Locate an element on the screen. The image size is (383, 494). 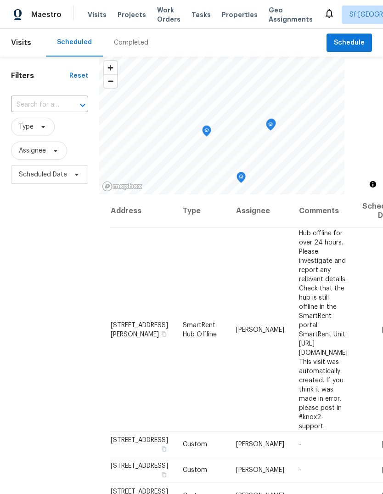
span: Maestro is located at coordinates (46, 15).